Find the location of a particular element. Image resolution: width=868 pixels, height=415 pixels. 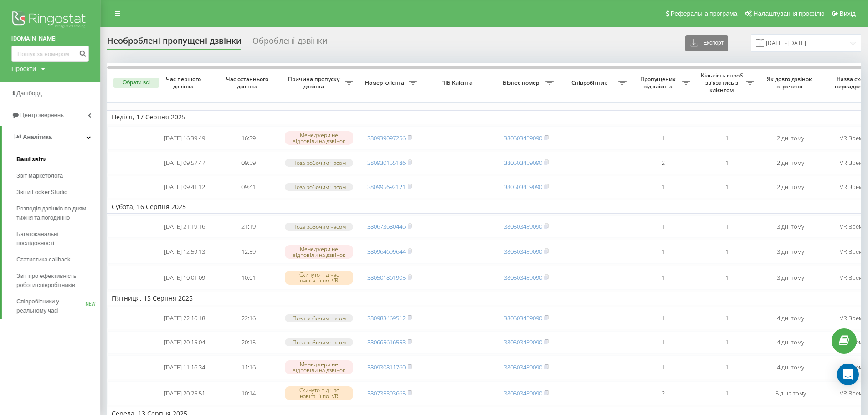

button: Обрати всі is located at coordinates (136, 83).